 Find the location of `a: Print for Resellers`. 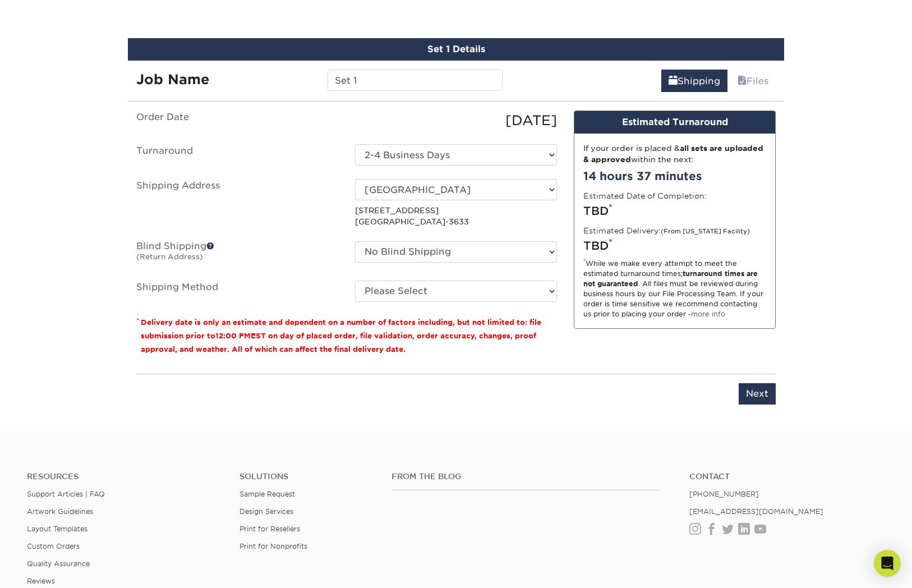

a: Print for Resellers is located at coordinates (270, 528).